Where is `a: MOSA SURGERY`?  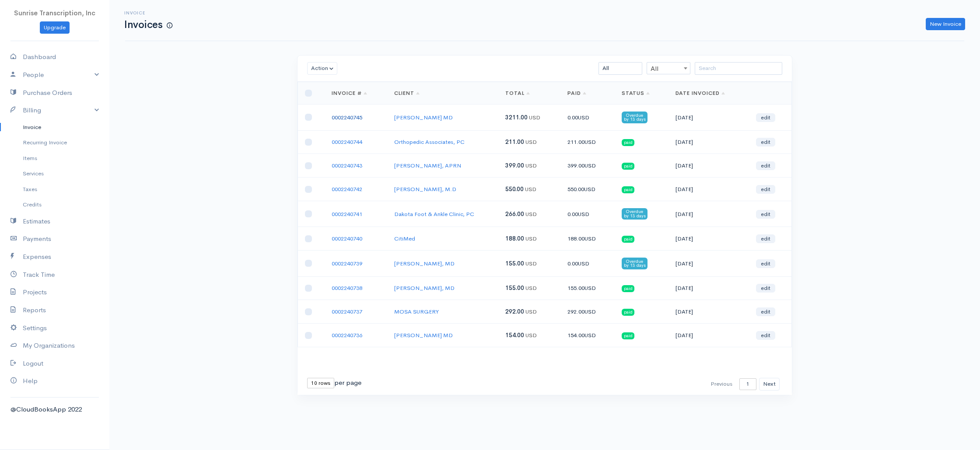 a: MOSA SURGERY is located at coordinates (416, 311).